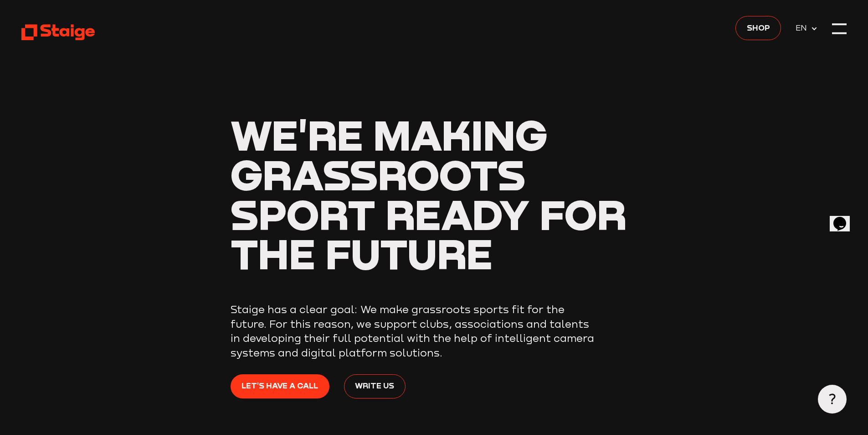 The image size is (868, 435). I want to click on span: EN, so click(803, 28).